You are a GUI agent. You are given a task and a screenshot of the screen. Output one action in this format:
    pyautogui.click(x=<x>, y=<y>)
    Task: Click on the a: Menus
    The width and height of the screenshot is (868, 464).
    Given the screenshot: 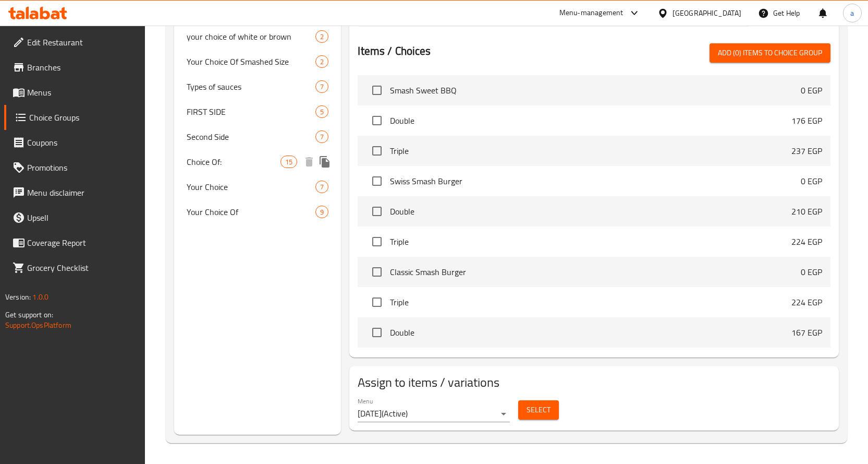 What is the action you would take?
    pyautogui.click(x=75, y=93)
    